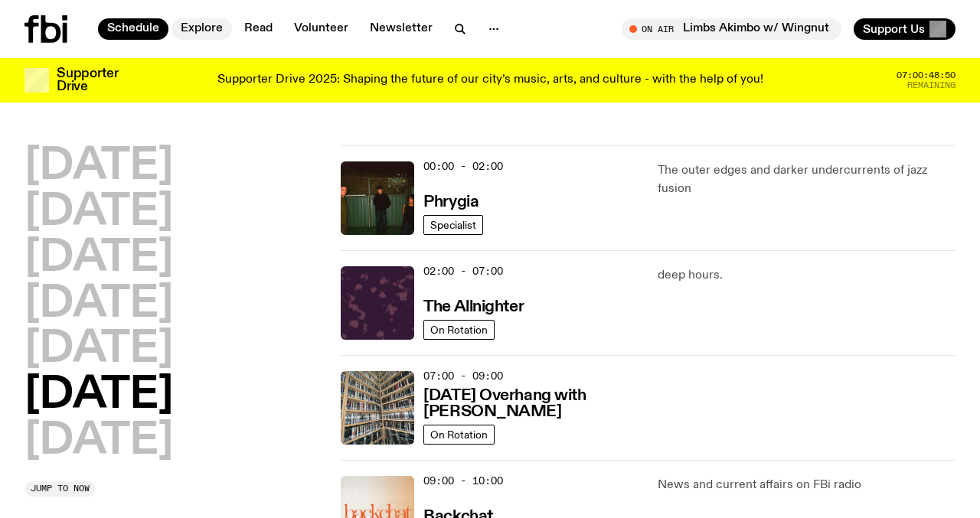  What do you see at coordinates (451, 200) in the screenshot?
I see `a: Phrygia` at bounding box center [451, 200].